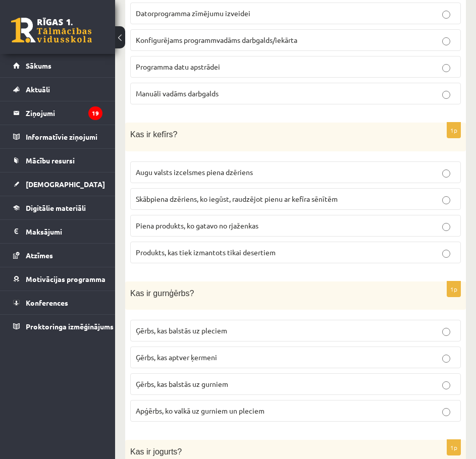 This screenshot has height=459, width=476. Describe the element at coordinates (194, 172) in the screenshot. I see `span: Augu valsts izcelsmes piena dzēriens` at that location.